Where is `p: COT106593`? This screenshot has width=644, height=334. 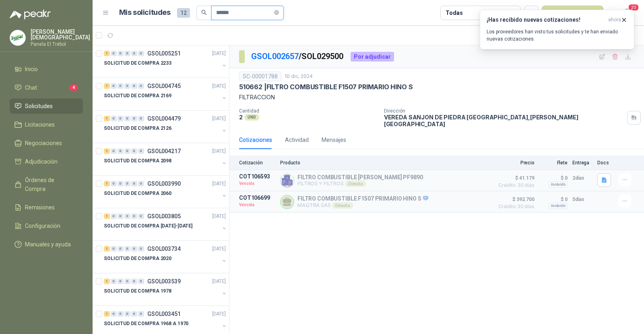 p: COT106593 is located at coordinates (257, 177).